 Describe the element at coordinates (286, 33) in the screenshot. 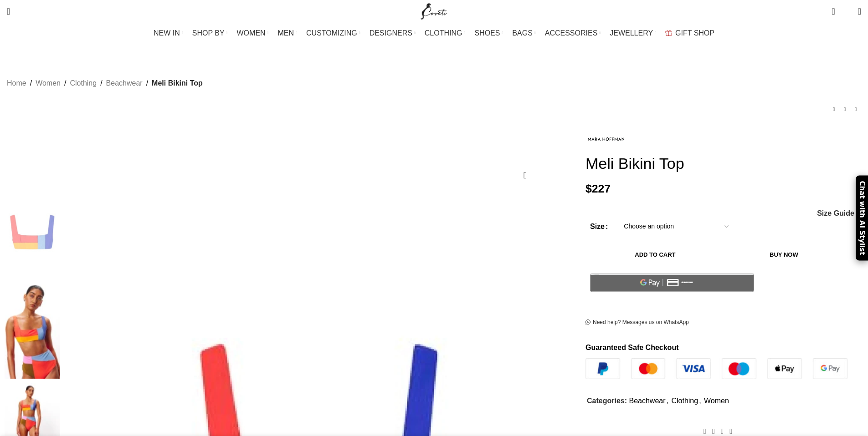

I see `span: MEN` at that location.